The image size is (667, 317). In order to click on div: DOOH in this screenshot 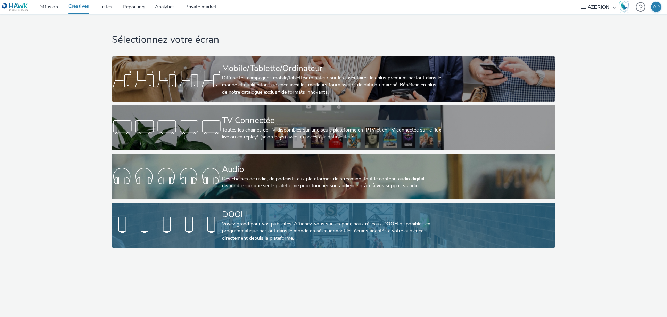, I will do `click(332, 214)`.